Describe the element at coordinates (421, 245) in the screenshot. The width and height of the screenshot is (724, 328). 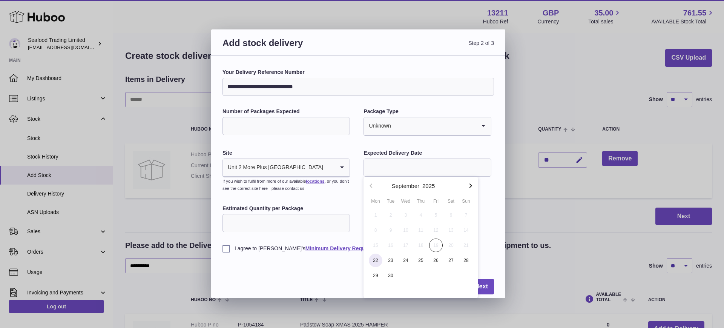
I see `button: 18` at that location.